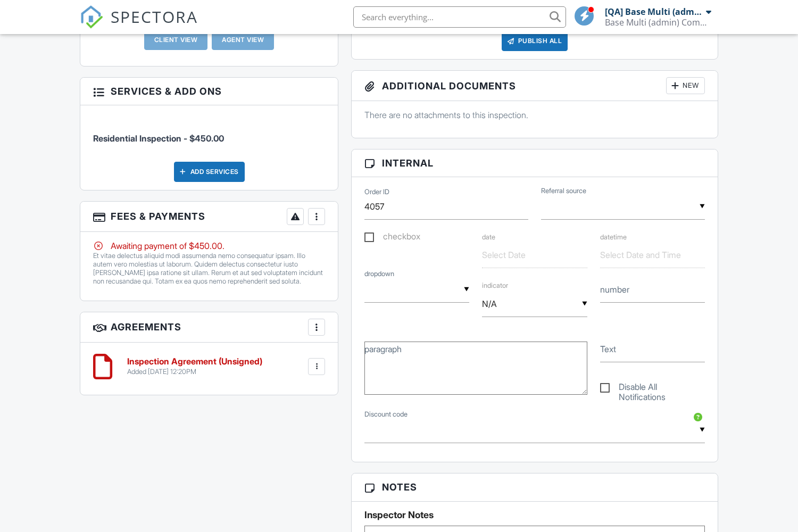 The height and width of the screenshot is (532, 798). Describe the element at coordinates (195, 362) in the screenshot. I see `h6: Inspection Agreement (Unsigned)` at that location.